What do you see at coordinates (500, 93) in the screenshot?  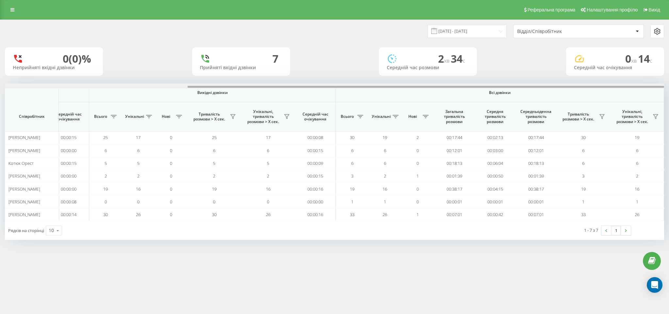 I see `span: Всі дзвінки` at bounding box center [500, 93].